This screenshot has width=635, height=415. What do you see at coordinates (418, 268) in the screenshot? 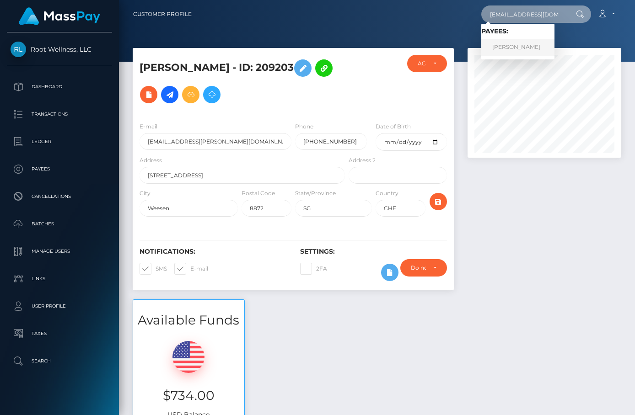
I see `div: Do not require` at bounding box center [418, 268].